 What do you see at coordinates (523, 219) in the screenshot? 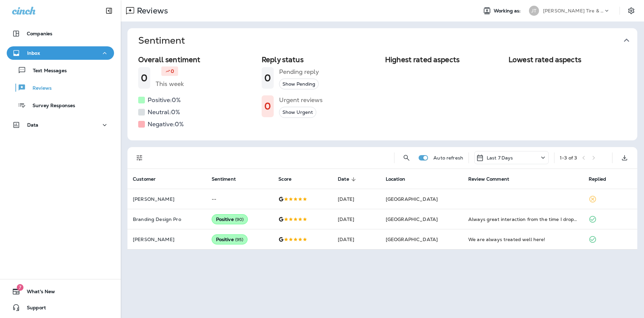
I see `div: Always great interaction from the time I drop my vehicle there to the time I pick it up. When pos...` at bounding box center [523, 219].